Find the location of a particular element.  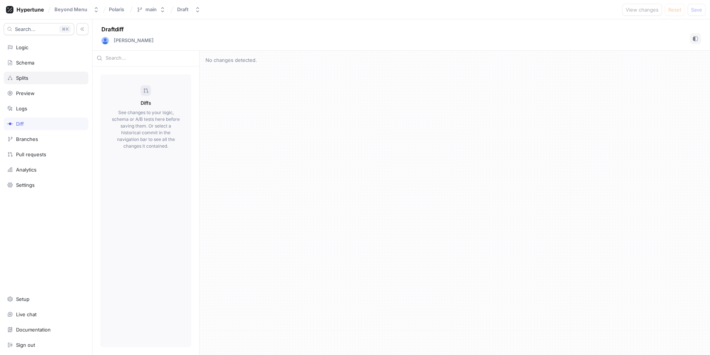

div: Branches is located at coordinates (27, 139).